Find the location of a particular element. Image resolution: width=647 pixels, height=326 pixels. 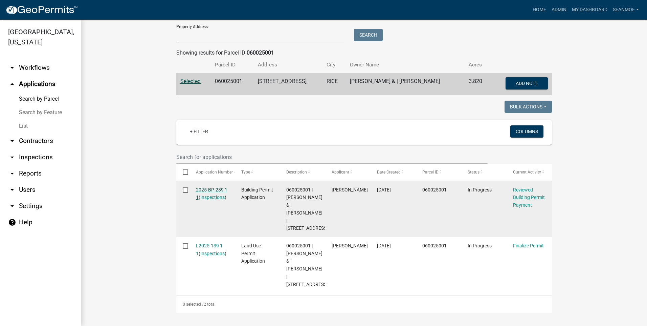

span: Type is located at coordinates (246, 172).